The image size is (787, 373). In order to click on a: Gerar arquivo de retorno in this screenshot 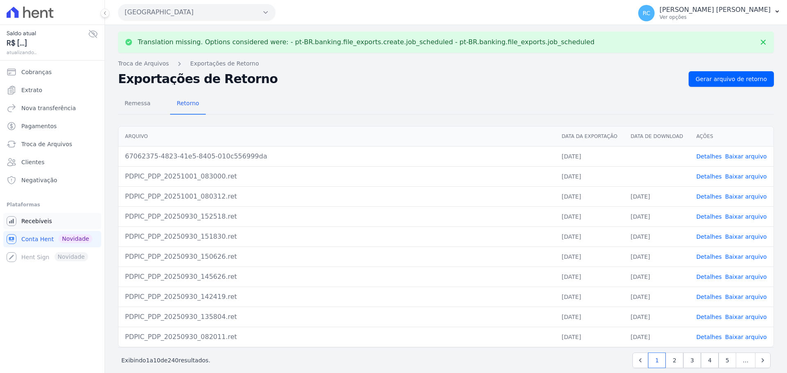, I will do `click(731, 79)`.